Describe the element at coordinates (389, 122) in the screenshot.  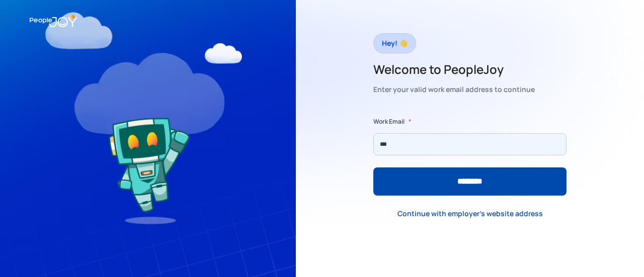
I see `label: Work Email` at that location.